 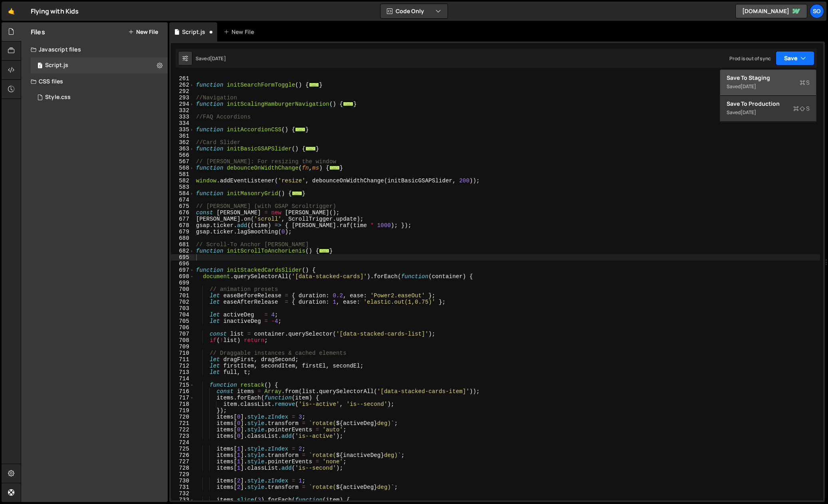 What do you see at coordinates (183, 411) in the screenshot?
I see `div: 719` at bounding box center [183, 411].